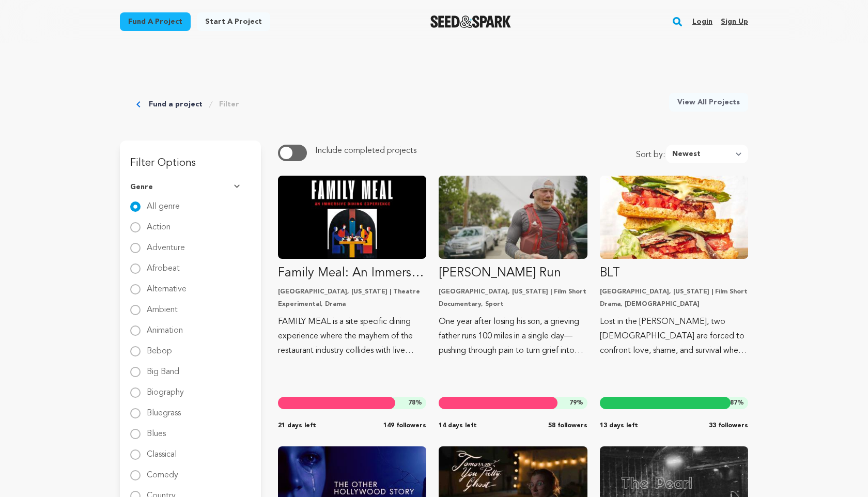 The image size is (868, 497). I want to click on p: Family Meal: An Immersive Dining Experience, so click(352, 273).